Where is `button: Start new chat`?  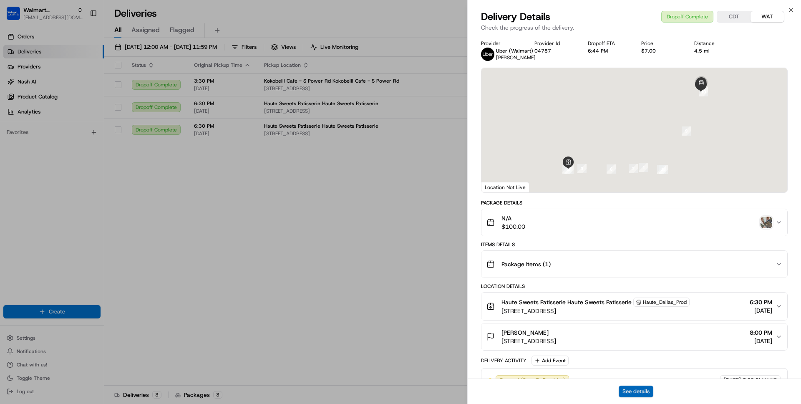
button: Start new chat is located at coordinates (147, 87).